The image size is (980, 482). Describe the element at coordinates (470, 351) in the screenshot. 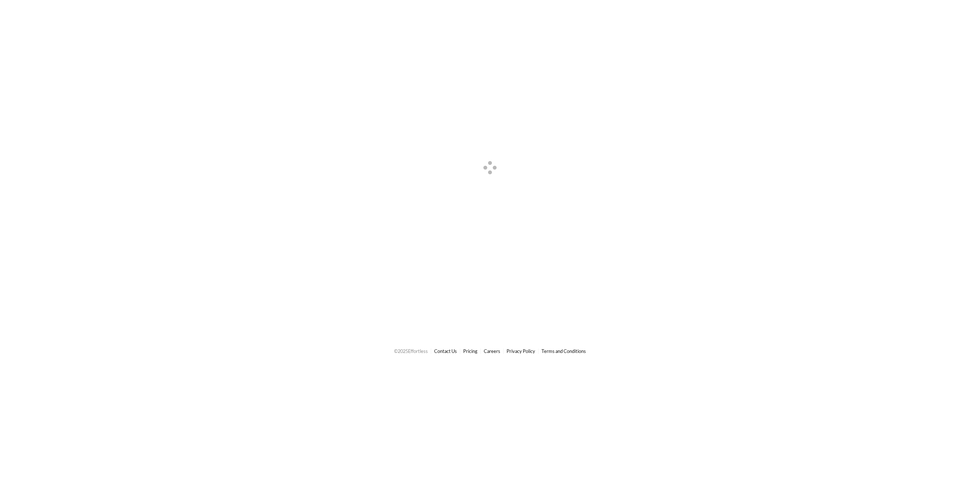

I see `a: Pricing` at that location.